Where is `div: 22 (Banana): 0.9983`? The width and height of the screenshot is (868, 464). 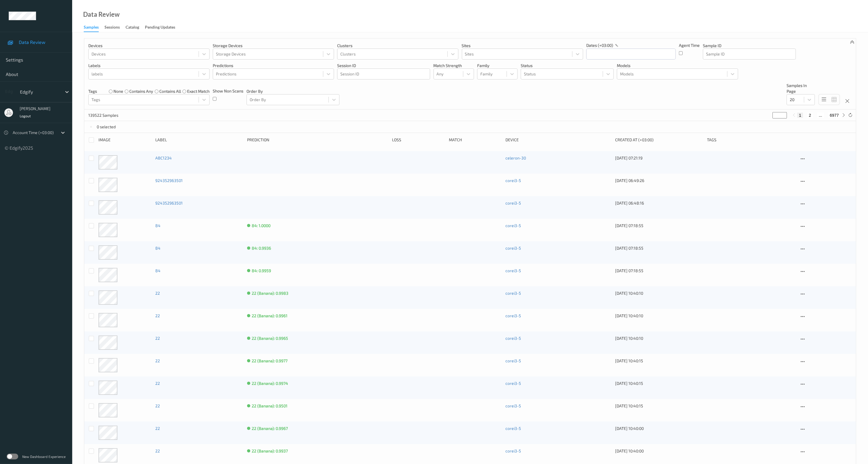
div: 22 (Banana): 0.9983 is located at coordinates (270, 293).